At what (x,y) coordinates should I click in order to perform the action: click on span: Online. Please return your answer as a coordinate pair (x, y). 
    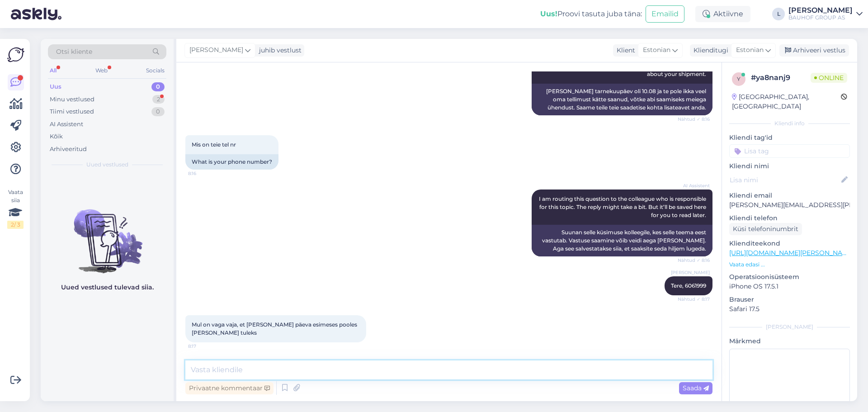
    Looking at the image, I should click on (828, 77).